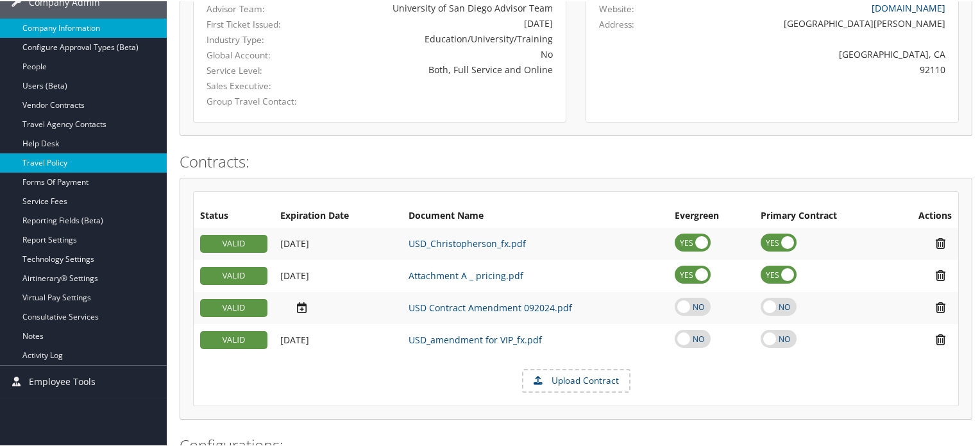 Image resolution: width=980 pixels, height=446 pixels. What do you see at coordinates (490, 306) in the screenshot?
I see `a: USD Contract Amendment 092024.pdf` at bounding box center [490, 306].